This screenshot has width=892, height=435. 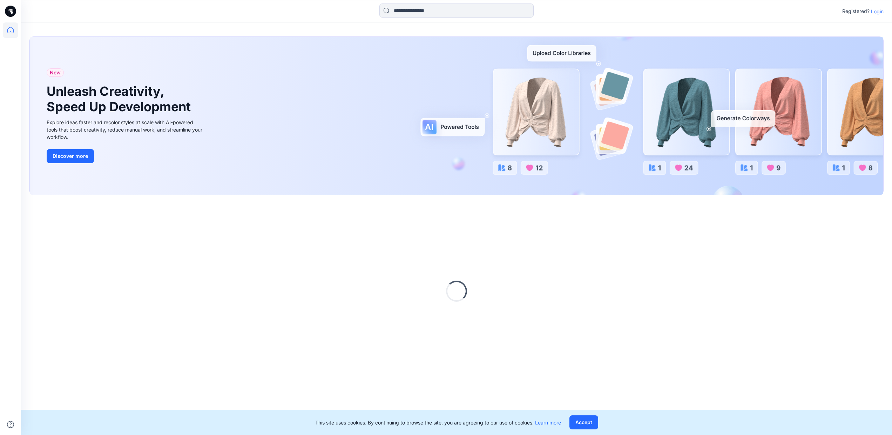 What do you see at coordinates (55, 73) in the screenshot?
I see `span: New` at bounding box center [55, 73].